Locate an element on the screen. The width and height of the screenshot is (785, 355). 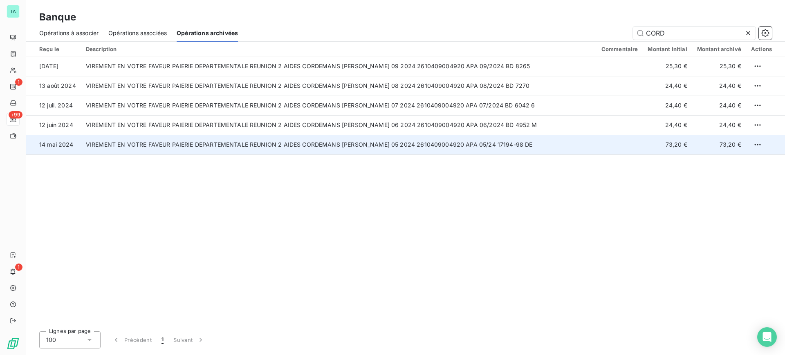
button: Suivant is located at coordinates (189, 340).